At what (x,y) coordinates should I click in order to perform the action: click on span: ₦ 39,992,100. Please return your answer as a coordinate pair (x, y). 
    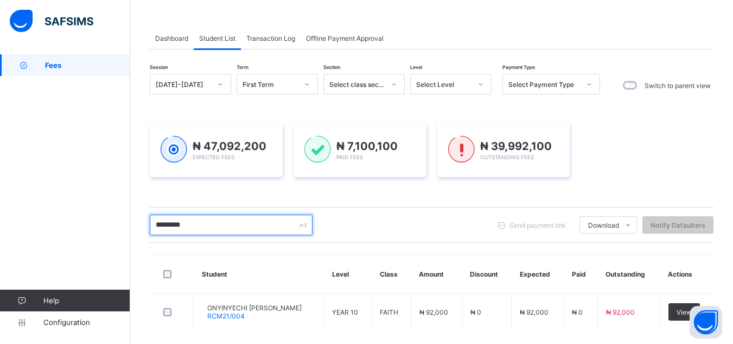
    Looking at the image, I should click on (516, 146).